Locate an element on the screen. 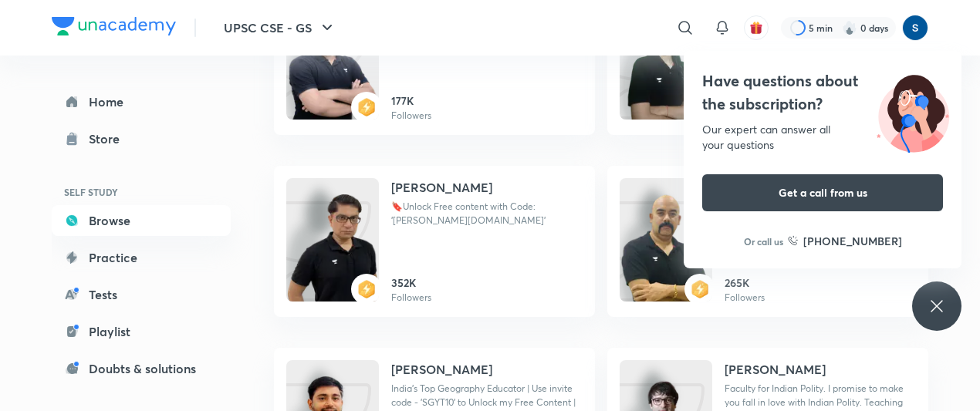 The width and height of the screenshot is (980, 411). img: ttu_illustration_new.svg is located at coordinates (913, 111).